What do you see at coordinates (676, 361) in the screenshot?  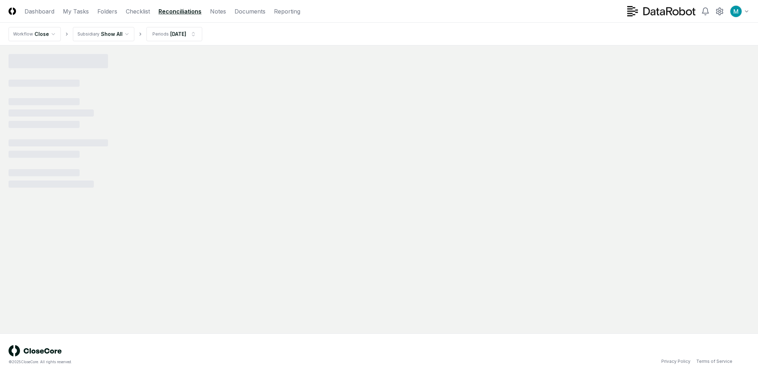 I see `a: Privacy Policy` at bounding box center [676, 361].